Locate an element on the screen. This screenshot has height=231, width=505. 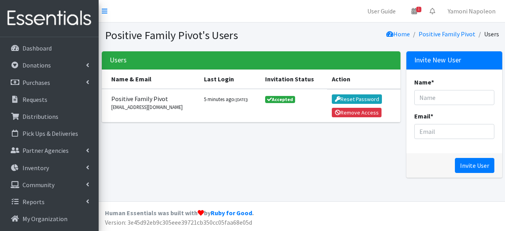
a: Dashboard is located at coordinates (49, 48).